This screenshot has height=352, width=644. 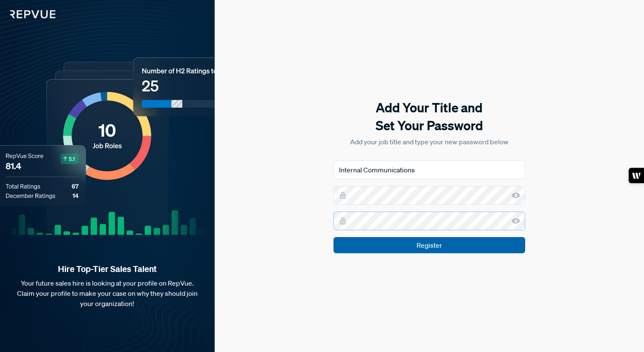 What do you see at coordinates (107, 293) in the screenshot?
I see `p: Your future sales hire is looking at your profile on RepVue. Claim your profile to make your case...` at bounding box center [107, 293].